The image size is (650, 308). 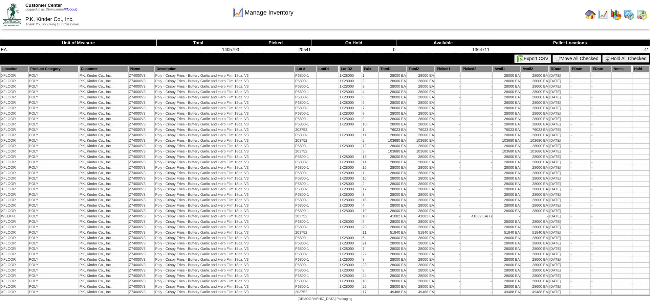 What do you see at coordinates (198, 43) in the screenshot?
I see `th: Total` at bounding box center [198, 43].